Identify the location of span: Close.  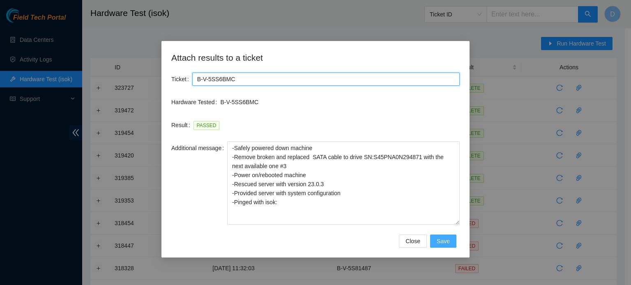
(413, 241).